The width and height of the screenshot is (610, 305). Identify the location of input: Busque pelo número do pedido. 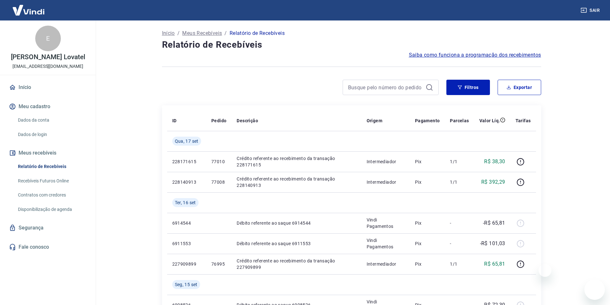
(386, 87).